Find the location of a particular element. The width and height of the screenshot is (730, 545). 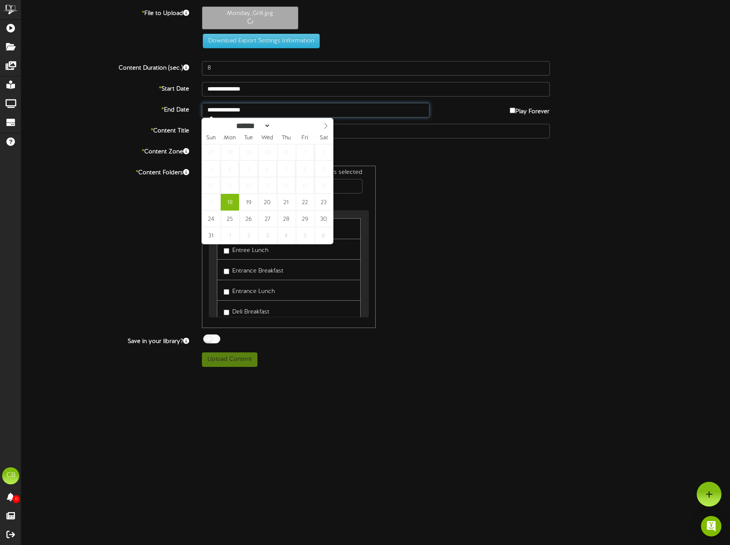

span: September 4, 2025 is located at coordinates (286, 235).